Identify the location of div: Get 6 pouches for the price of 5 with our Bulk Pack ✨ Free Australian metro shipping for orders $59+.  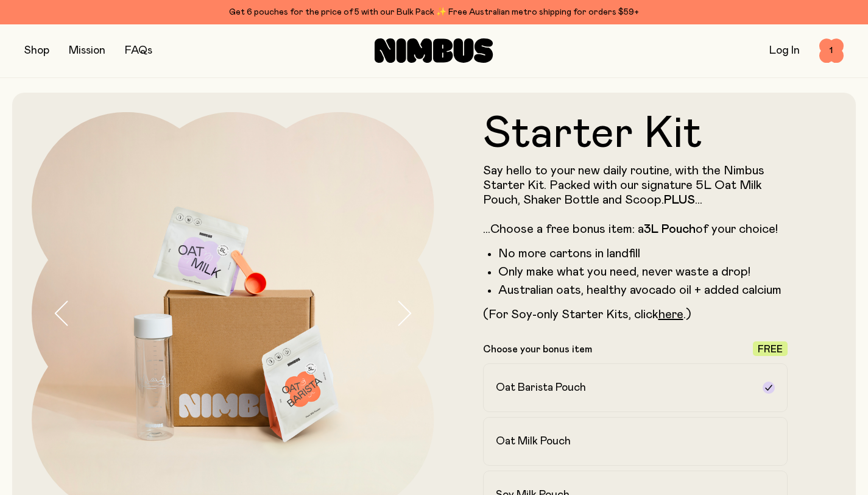
(434, 12).